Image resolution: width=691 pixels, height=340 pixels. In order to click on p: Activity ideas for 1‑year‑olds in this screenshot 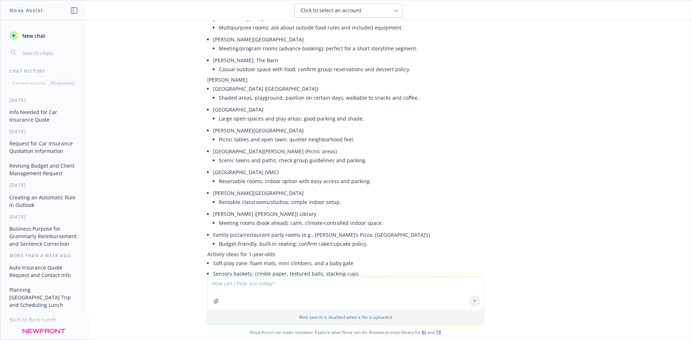, I will do `click(346, 254)`.